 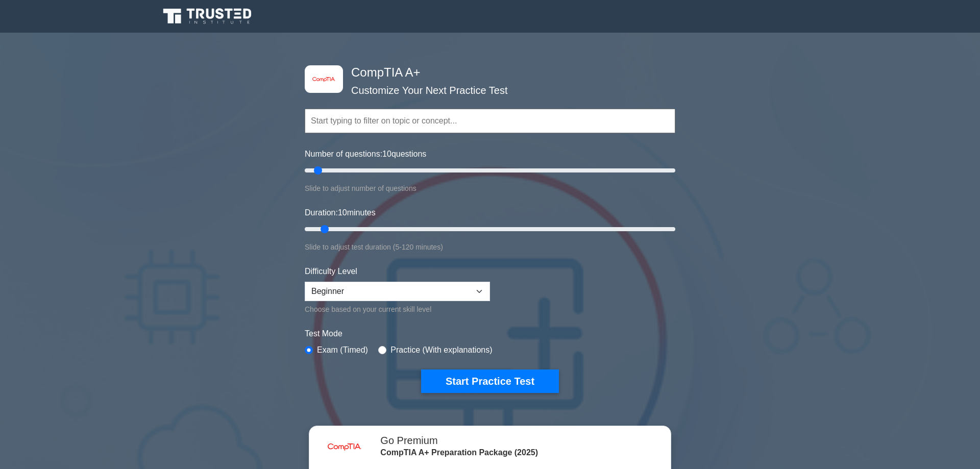 I want to click on label: Practice (With explanations), so click(x=441, y=350).